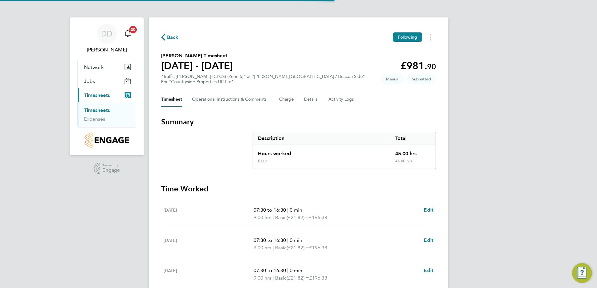 The image size is (597, 288). Describe the element at coordinates (107, 169) in the screenshot. I see `a: Powered byEngage` at that location.